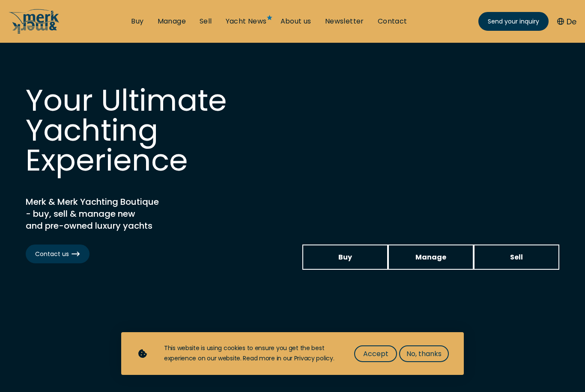 This screenshot has height=392, width=585. What do you see at coordinates (516, 257) in the screenshot?
I see `span: Sell` at bounding box center [516, 257].